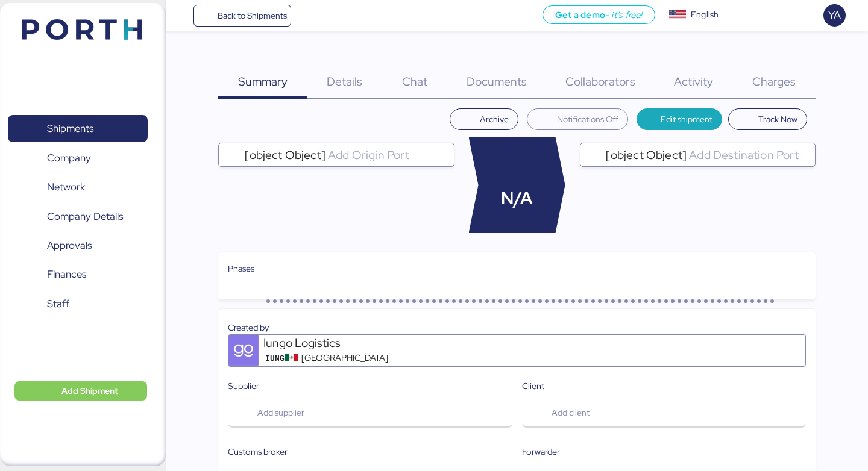 The image size is (868, 471). Describe the element at coordinates (78, 158) in the screenshot. I see `a: Company` at that location.